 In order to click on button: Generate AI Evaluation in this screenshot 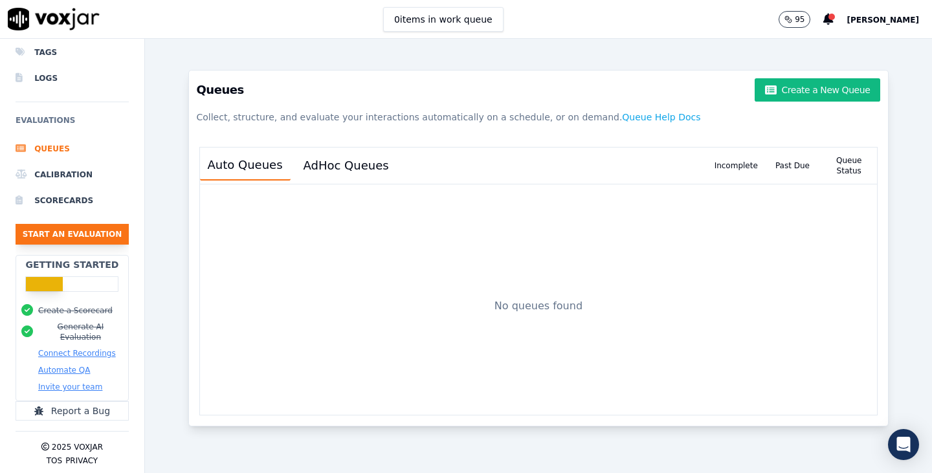, I will do `click(80, 332)`.